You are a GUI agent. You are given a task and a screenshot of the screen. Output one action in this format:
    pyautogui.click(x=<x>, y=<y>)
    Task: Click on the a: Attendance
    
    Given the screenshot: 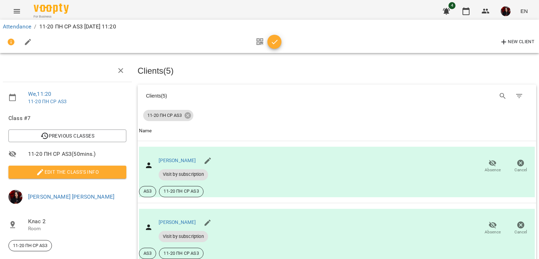 What is the action you would take?
    pyautogui.click(x=17, y=26)
    